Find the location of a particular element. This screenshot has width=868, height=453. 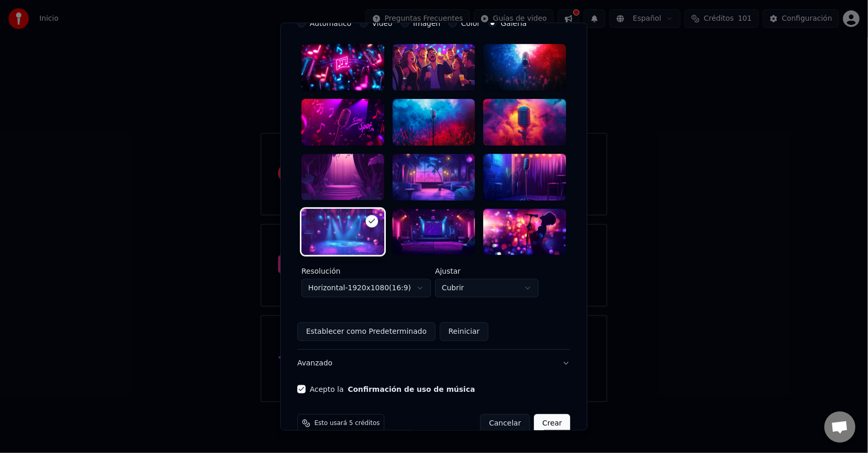

label: Imagen is located at coordinates (427, 24).